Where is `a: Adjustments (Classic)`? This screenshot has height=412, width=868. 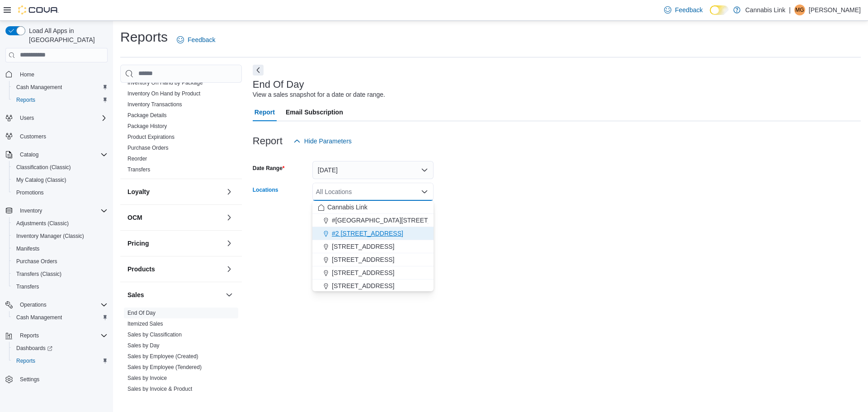 a: Adjustments (Classic) is located at coordinates (42, 223).